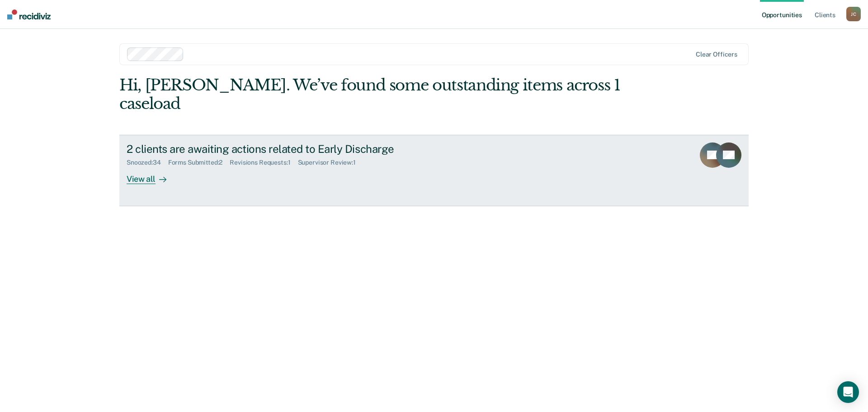 Image resolution: width=868 pixels, height=412 pixels. I want to click on div: Revisions Requests : 1, so click(263, 162).